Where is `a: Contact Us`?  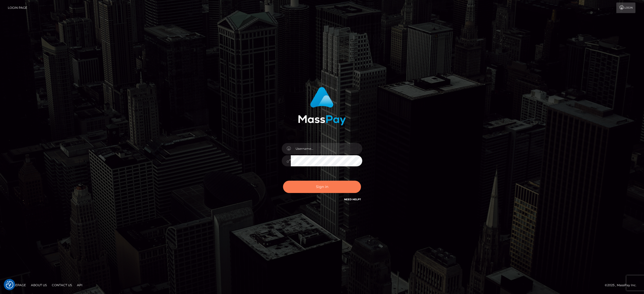
a: Contact Us is located at coordinates (62, 285).